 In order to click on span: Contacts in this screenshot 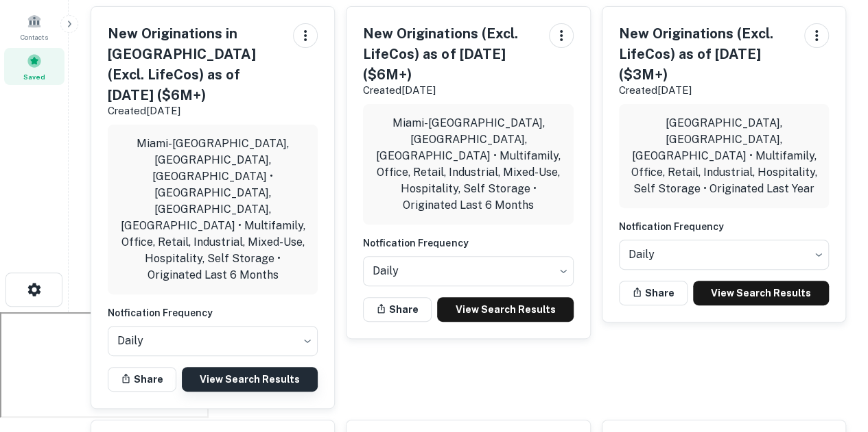, I will do `click(34, 37)`.